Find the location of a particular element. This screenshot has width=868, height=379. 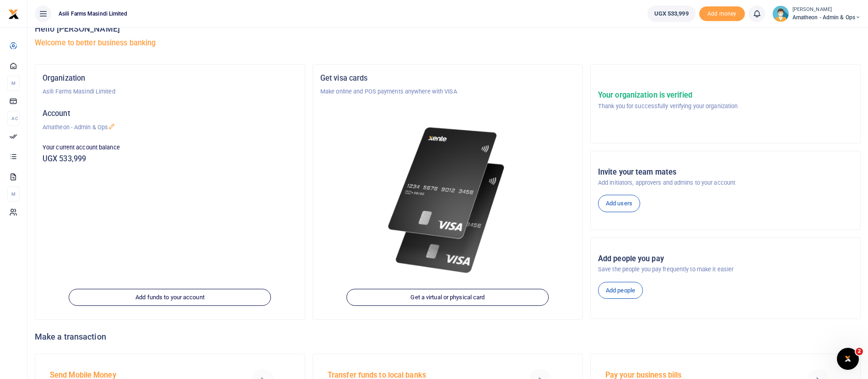

h5: Welcome to better business banking is located at coordinates (448, 43).